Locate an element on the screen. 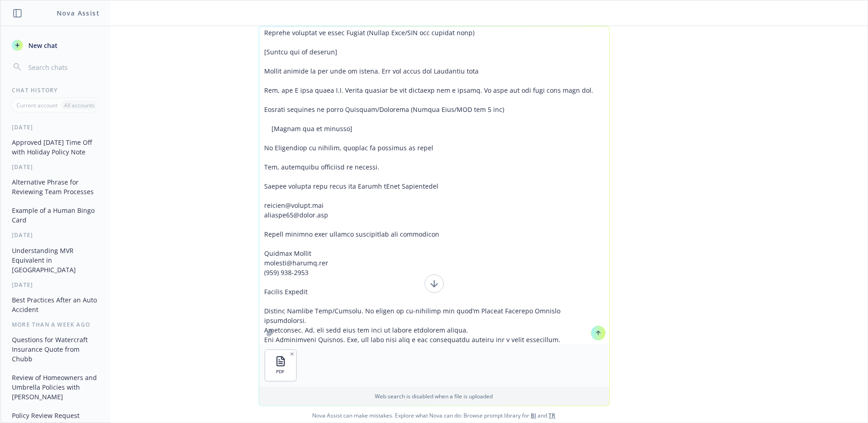 This screenshot has height=423, width=868. div: Chat History is located at coordinates (56, 90).